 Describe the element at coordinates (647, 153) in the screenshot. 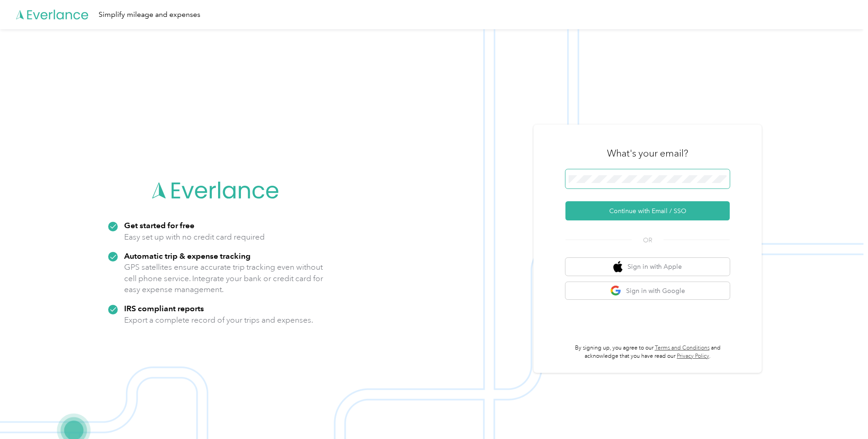

I see `h3: What's your email?` at that location.